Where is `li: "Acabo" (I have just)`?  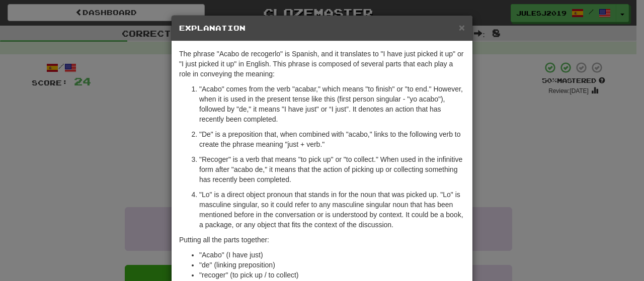 li: "Acabo" (I have just) is located at coordinates (332, 255).